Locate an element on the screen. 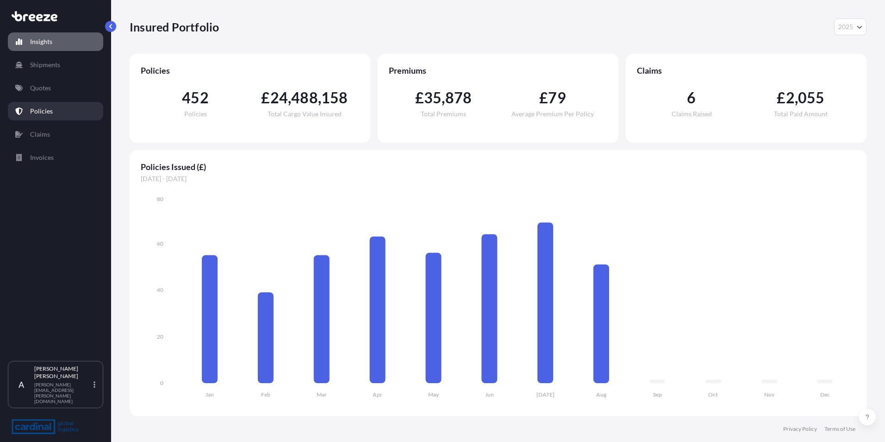 Image resolution: width=885 pixels, height=442 pixels. span: Claims is located at coordinates (746, 70).